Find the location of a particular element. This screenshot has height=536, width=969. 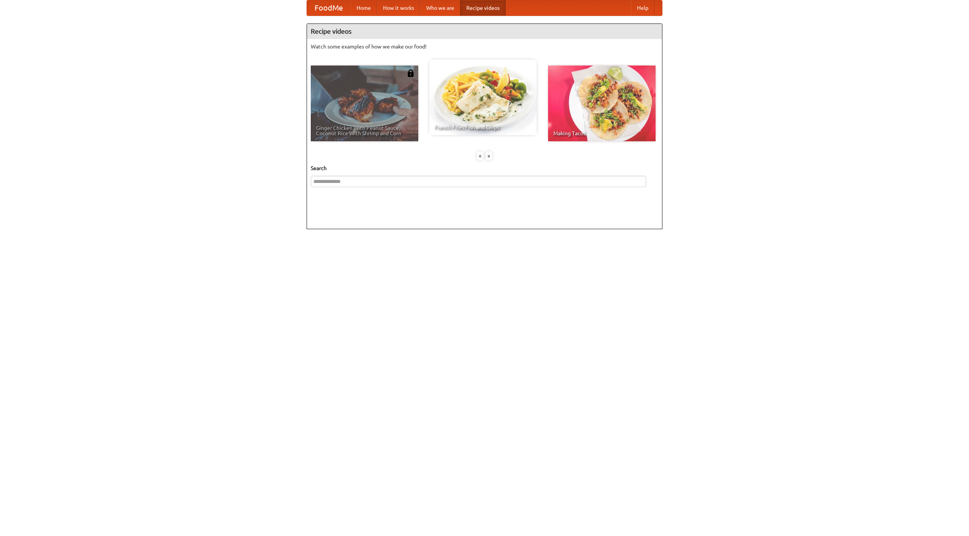

a: French Fries Fish and Chips is located at coordinates (483, 97).